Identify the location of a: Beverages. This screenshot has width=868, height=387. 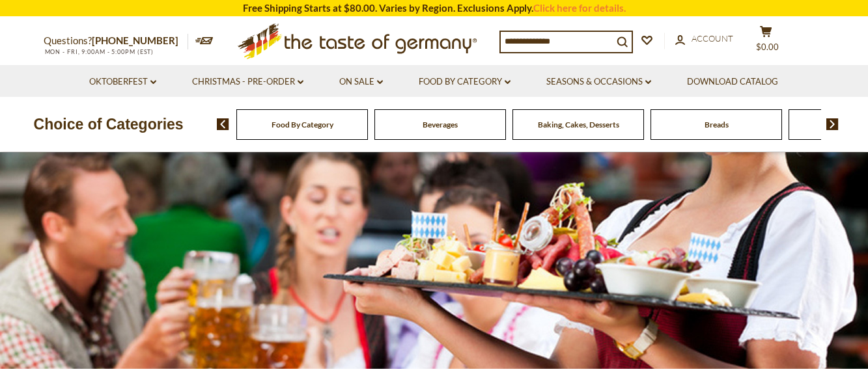
(440, 124).